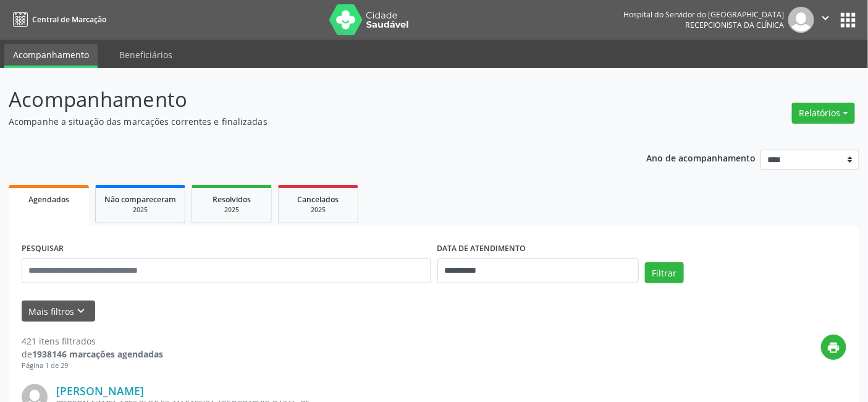  Describe the element at coordinates (92, 365) in the screenshot. I see `div: Página 1 de 29` at that location.